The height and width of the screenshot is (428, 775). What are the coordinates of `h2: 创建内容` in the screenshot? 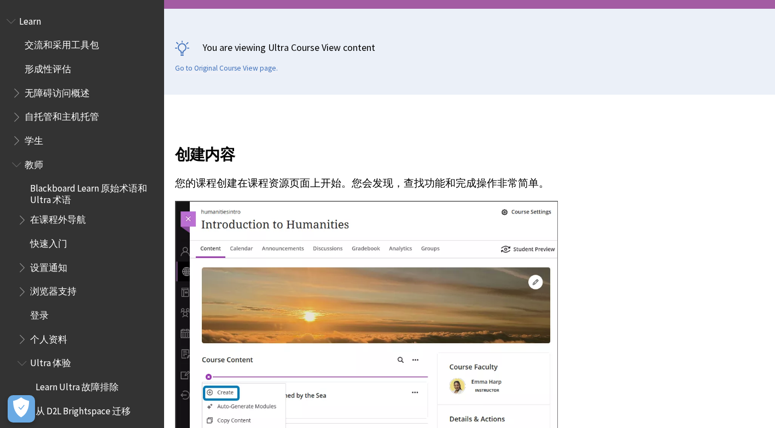 It's located at (388, 148).